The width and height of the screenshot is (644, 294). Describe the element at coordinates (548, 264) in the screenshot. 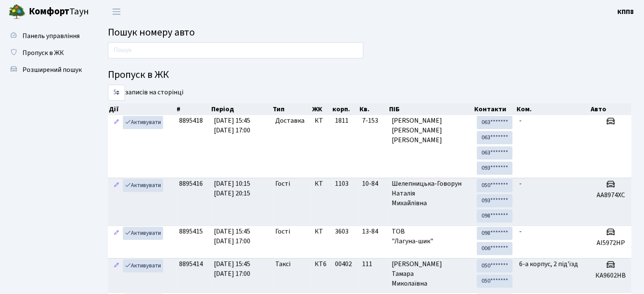

I see `span: 6-а корпус, 2 під'їзд` at that location.